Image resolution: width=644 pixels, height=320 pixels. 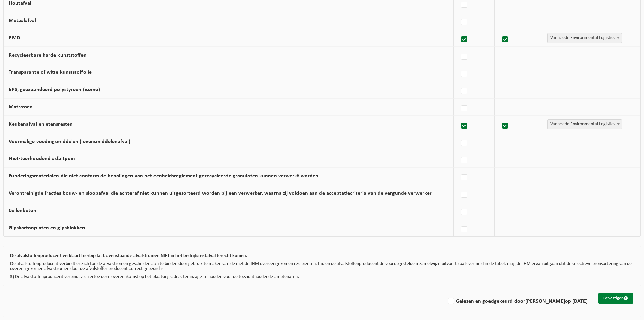 What do you see at coordinates (47, 228) in the screenshot?
I see `label: Gipskartonplaten en gipsblokken` at bounding box center [47, 228].